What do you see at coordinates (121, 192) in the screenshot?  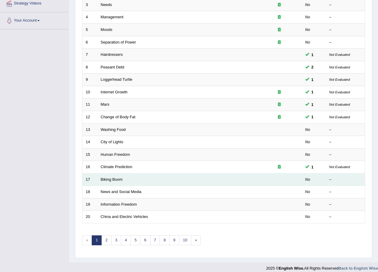 I see `a: News and Social Media` at bounding box center [121, 192].